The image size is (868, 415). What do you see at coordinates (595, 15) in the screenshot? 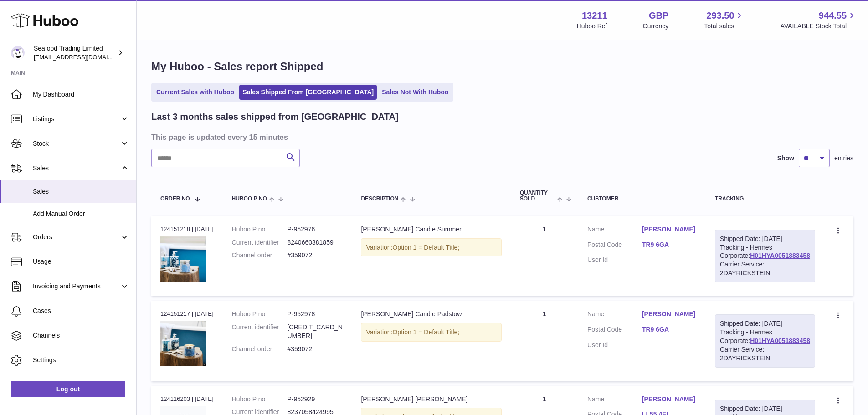
I see `strong: 13211` at bounding box center [595, 15].